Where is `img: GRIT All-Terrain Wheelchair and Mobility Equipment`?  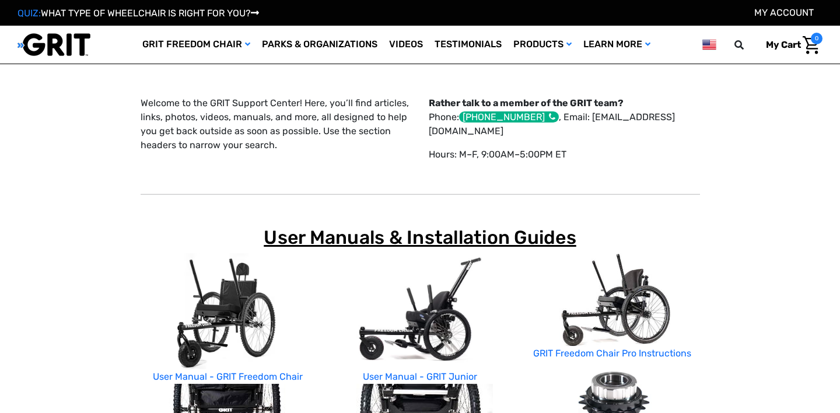 img: GRIT All-Terrain Wheelchair and Mobility Equipment is located at coordinates (54, 44).